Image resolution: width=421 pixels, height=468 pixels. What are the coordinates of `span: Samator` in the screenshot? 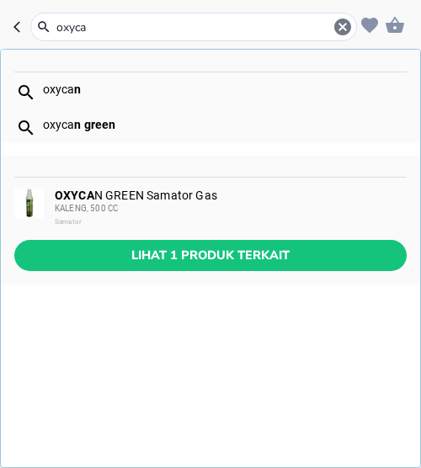 It's located at (68, 221).